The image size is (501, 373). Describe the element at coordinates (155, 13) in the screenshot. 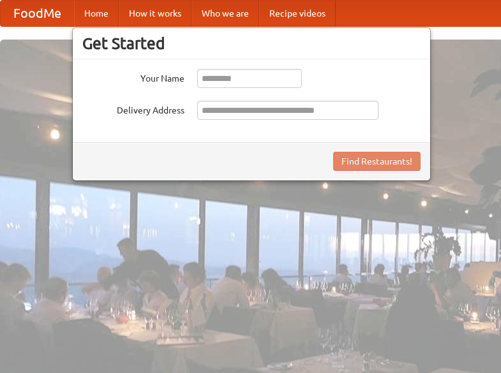

I see `a: How it works` at that location.